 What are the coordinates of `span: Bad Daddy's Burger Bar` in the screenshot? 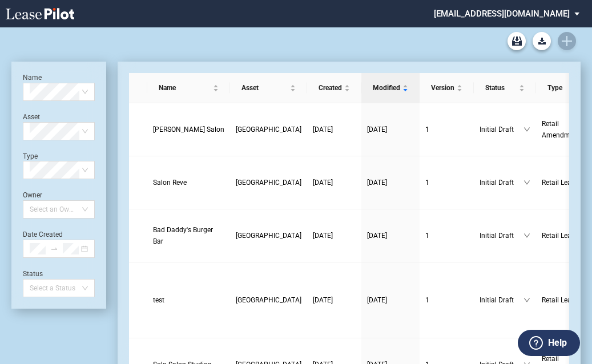 It's located at (182, 236).